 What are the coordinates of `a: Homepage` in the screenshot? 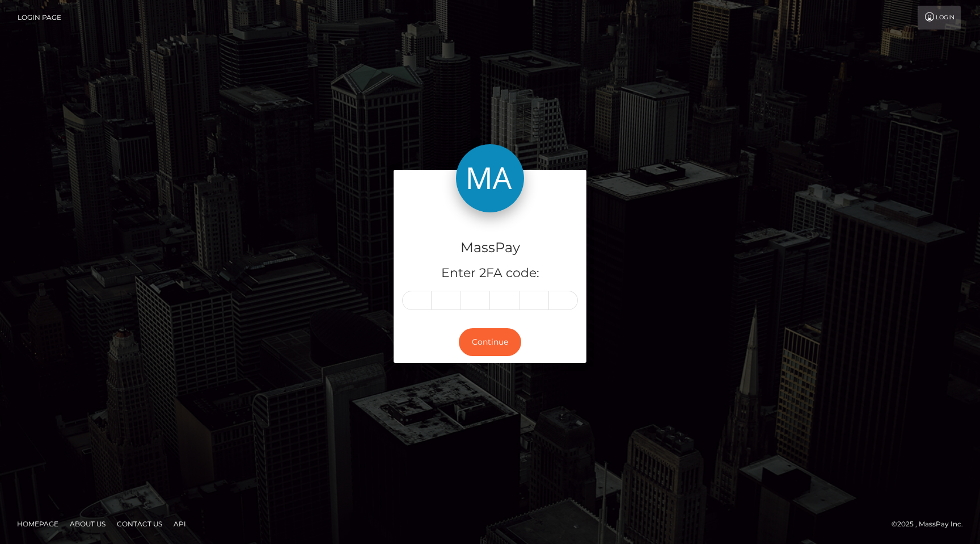 It's located at (37, 524).